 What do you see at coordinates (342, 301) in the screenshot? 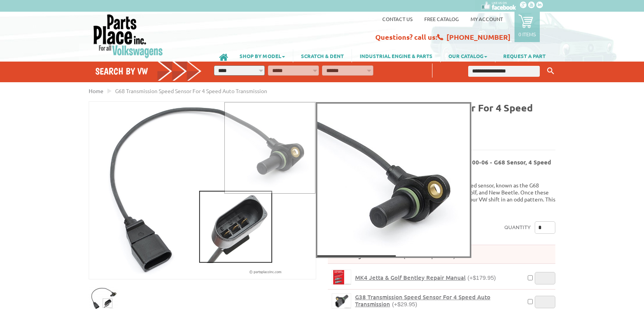
I see `a: G38 Transmission Speed Sensor For 4 Speed Auto Transmission` at bounding box center [342, 301].